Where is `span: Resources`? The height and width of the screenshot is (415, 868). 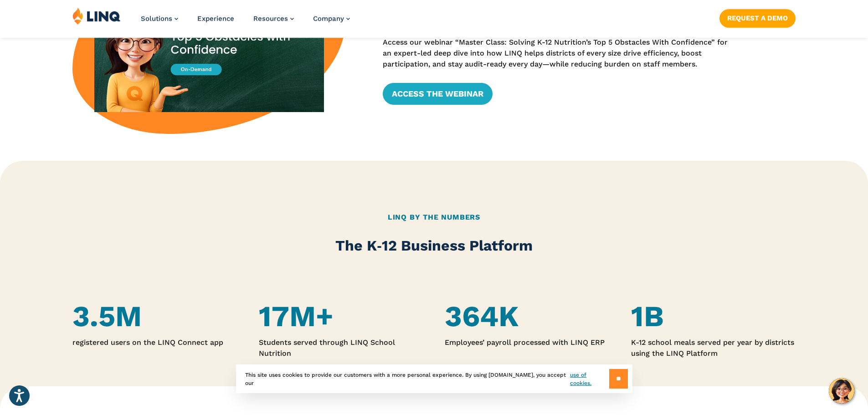
span: Resources is located at coordinates (270, 19).